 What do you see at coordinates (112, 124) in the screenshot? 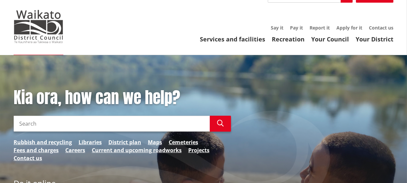
I see `input: Search input` at bounding box center [112, 124].